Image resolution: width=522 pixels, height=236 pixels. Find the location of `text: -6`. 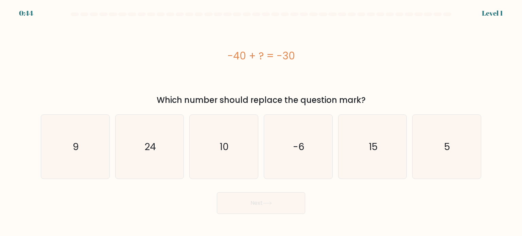

text: -6 is located at coordinates (299, 146).